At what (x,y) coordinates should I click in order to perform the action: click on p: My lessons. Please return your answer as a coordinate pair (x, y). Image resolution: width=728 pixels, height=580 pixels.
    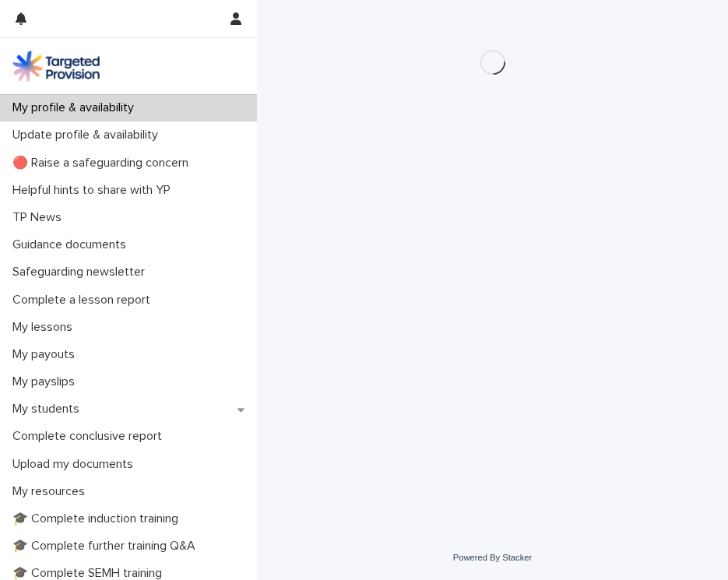
    Looking at the image, I should click on (45, 326).